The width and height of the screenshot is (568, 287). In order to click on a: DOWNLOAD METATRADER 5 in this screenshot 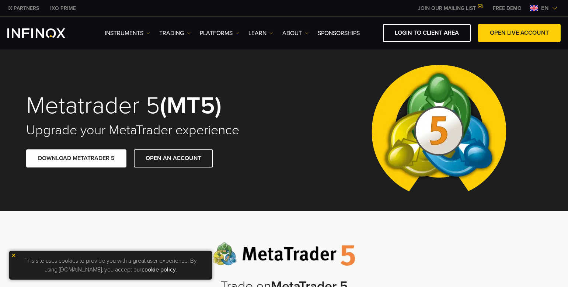, I will do `click(76, 158)`.